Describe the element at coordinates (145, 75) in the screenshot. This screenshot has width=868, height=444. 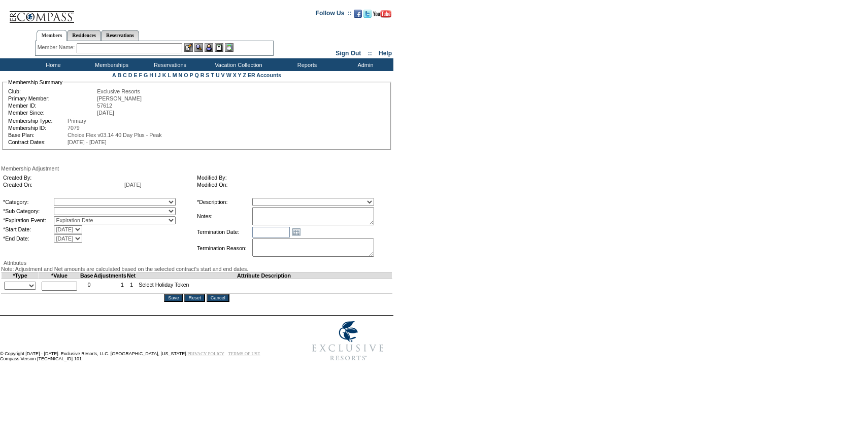
I see `a: G` at that location.